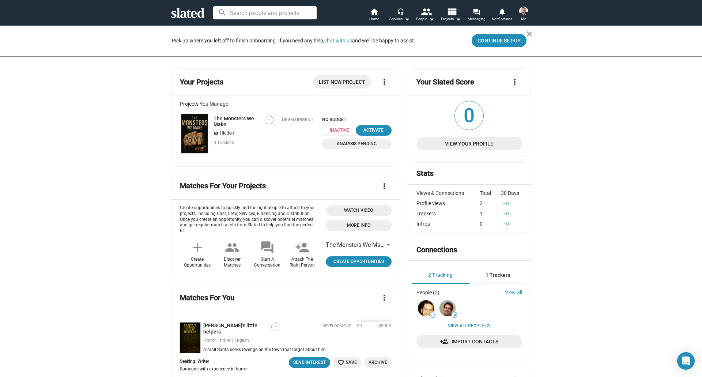 The width and height of the screenshot is (702, 377). Describe the element at coordinates (497, 275) in the screenshot. I see `span: 1 Trackers` at that location.